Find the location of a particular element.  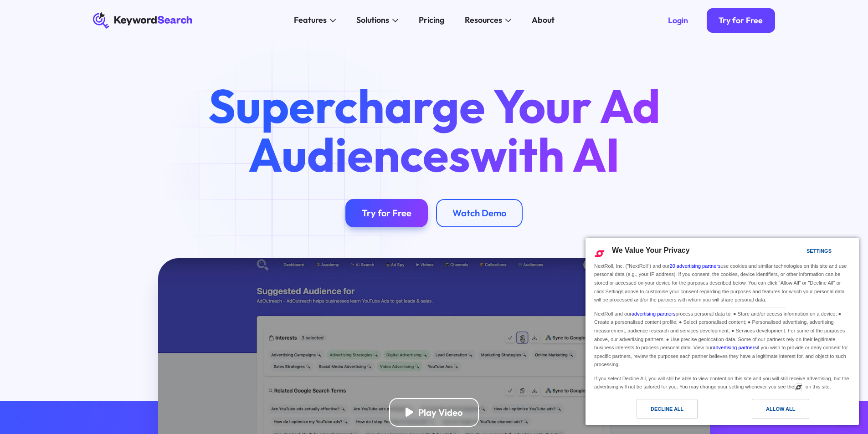

div: Play Video is located at coordinates (440, 412).